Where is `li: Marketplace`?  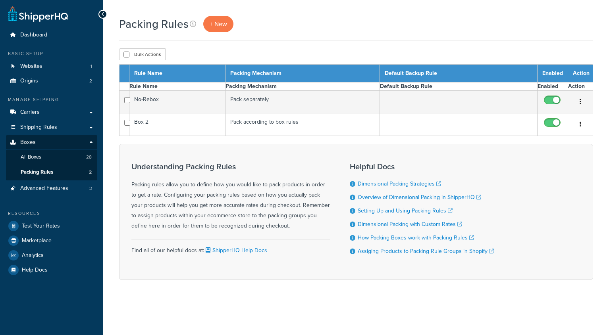
li: Marketplace is located at coordinates (52, 241).